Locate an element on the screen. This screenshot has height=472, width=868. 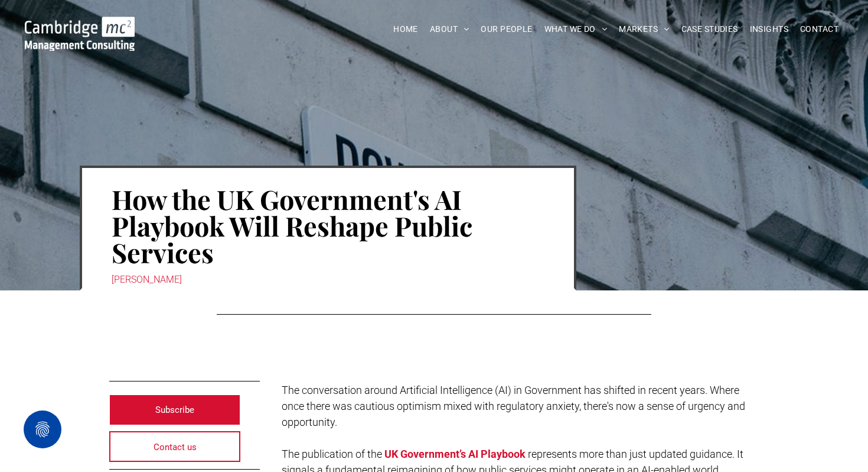
a: OUR PEOPLE is located at coordinates (506, 29).